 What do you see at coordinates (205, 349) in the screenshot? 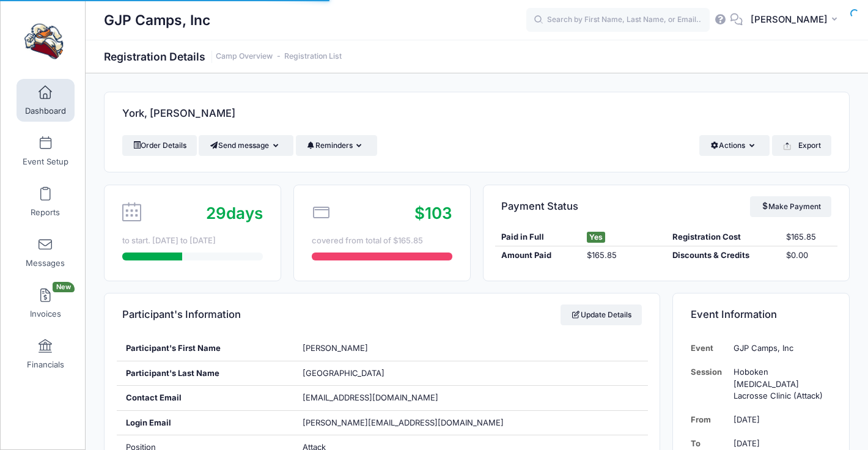
I see `div: Participant's First Name` at bounding box center [205, 349].